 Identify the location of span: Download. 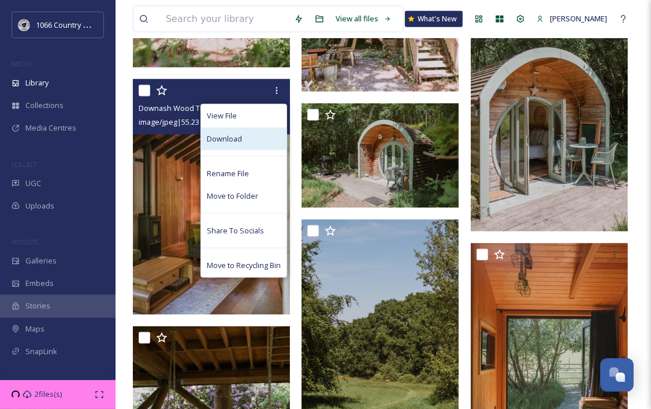
(224, 139).